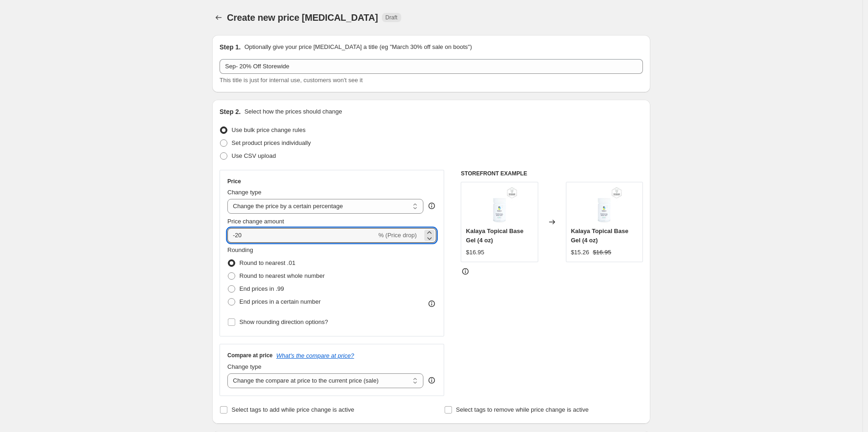  What do you see at coordinates (431, 66) in the screenshot?
I see `input: 30% off holiday sale` at bounding box center [431, 66].